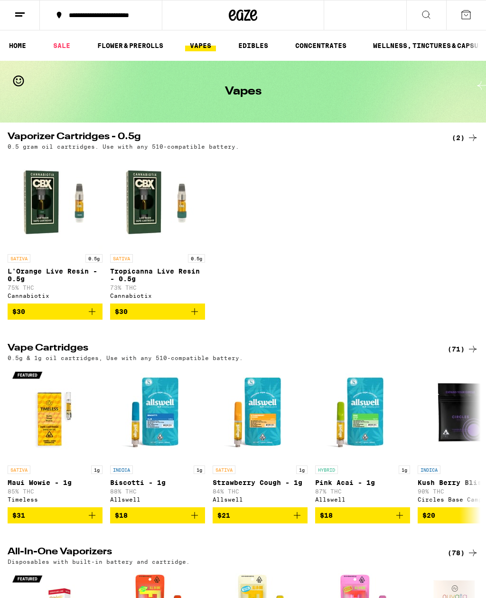 This screenshot has width=486, height=598. What do you see at coordinates (99, 562) in the screenshot?
I see `p: Disposables with built-in battery and cartridge.` at bounding box center [99, 562].